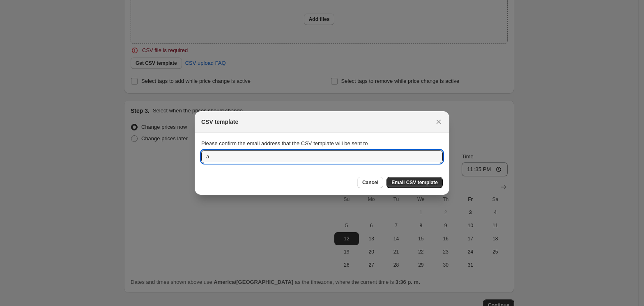  What do you see at coordinates (370, 183) in the screenshot?
I see `span: Cancel` at bounding box center [370, 183].